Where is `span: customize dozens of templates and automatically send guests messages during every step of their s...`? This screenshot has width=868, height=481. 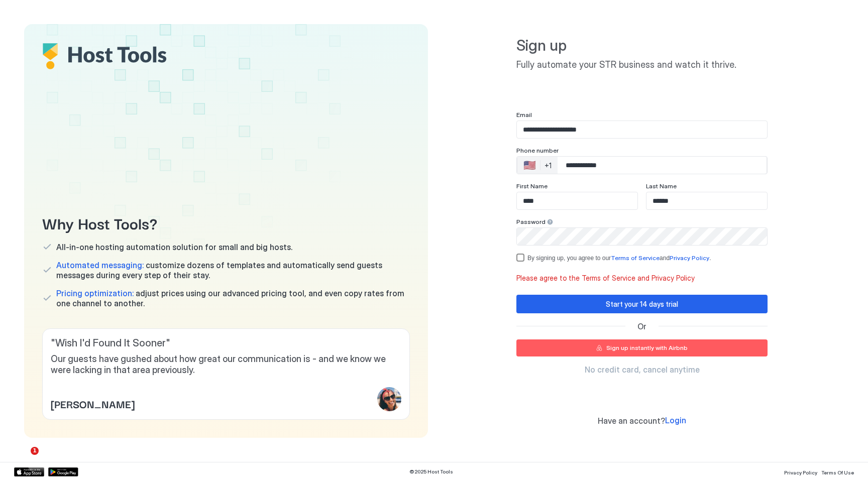
span: customize dozens of templates and automatically send guests messages during every step of their s... is located at coordinates (233, 270).